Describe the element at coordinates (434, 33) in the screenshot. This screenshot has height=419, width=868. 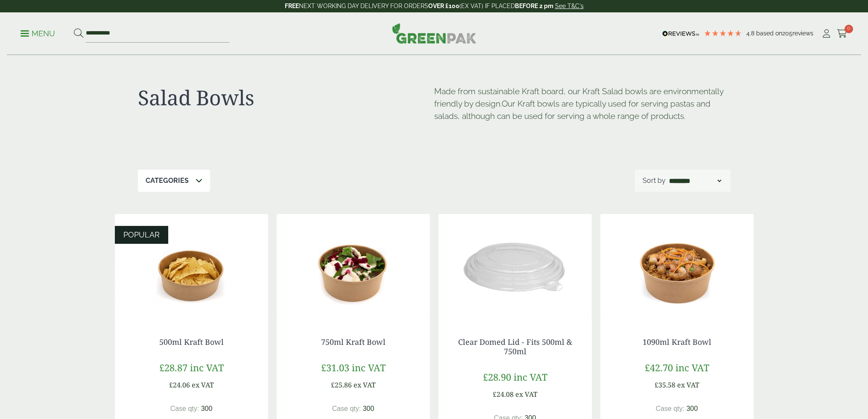
I see `img: GreenPak Supplies` at that location.